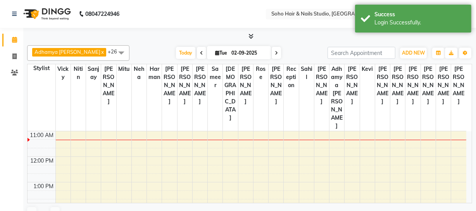 The image size is (476, 211). Describe the element at coordinates (93, 73) in the screenshot. I see `span: Sanjay` at that location.